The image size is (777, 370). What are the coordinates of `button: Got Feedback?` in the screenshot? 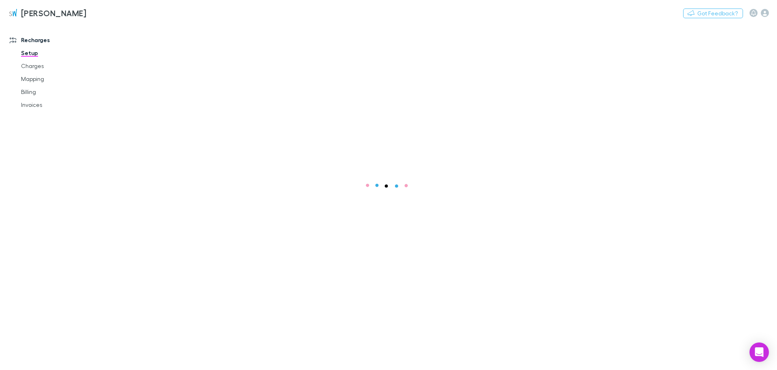 It's located at (713, 13).